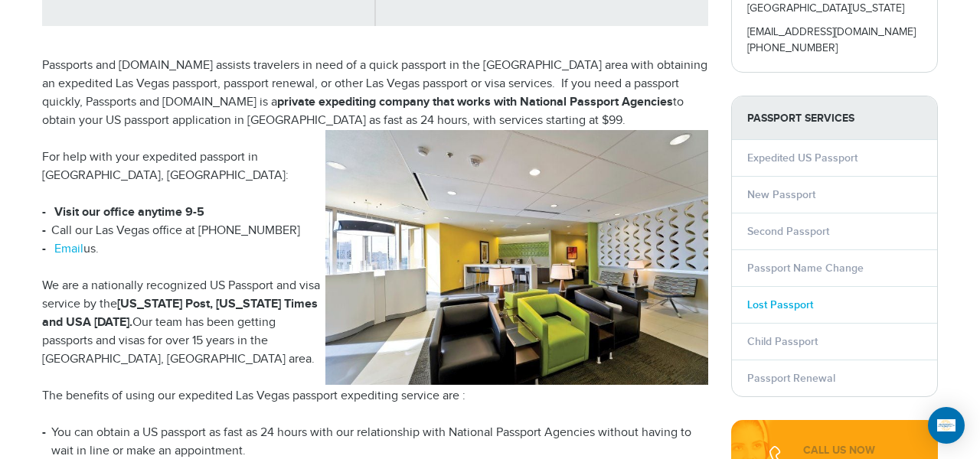  What do you see at coordinates (130, 212) in the screenshot?
I see `strong: Visit our office anytime 9-5` at bounding box center [130, 212].